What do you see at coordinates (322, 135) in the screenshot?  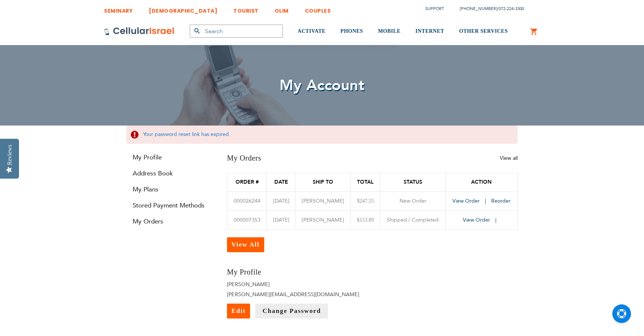 I see `div: Your password reset link has expired.` at bounding box center [322, 135].